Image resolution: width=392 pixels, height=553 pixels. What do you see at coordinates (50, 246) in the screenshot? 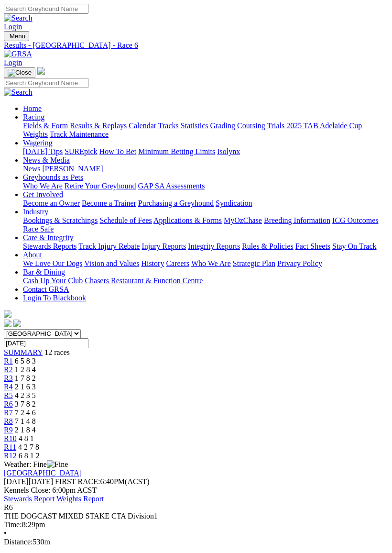
I see `a: Stewards Reports` at bounding box center [50, 246].